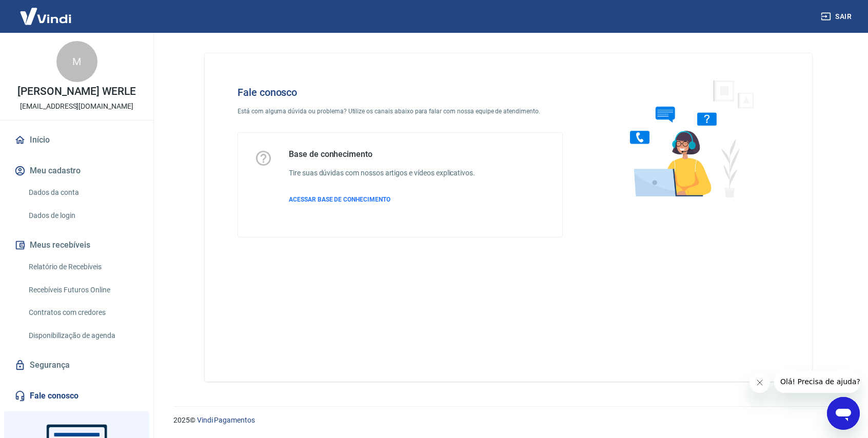  I want to click on a: ACESSAR BASE DE CONHECIMENTO, so click(382, 200).